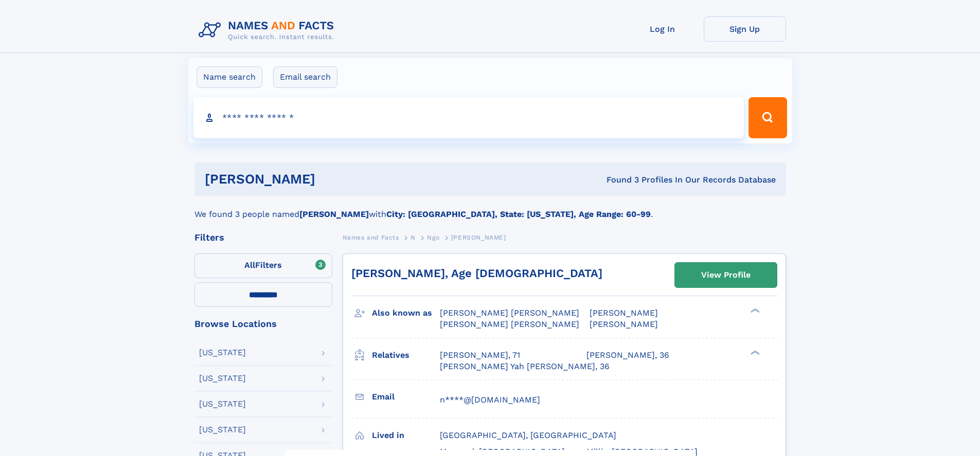  I want to click on label: Email search, so click(305, 77).